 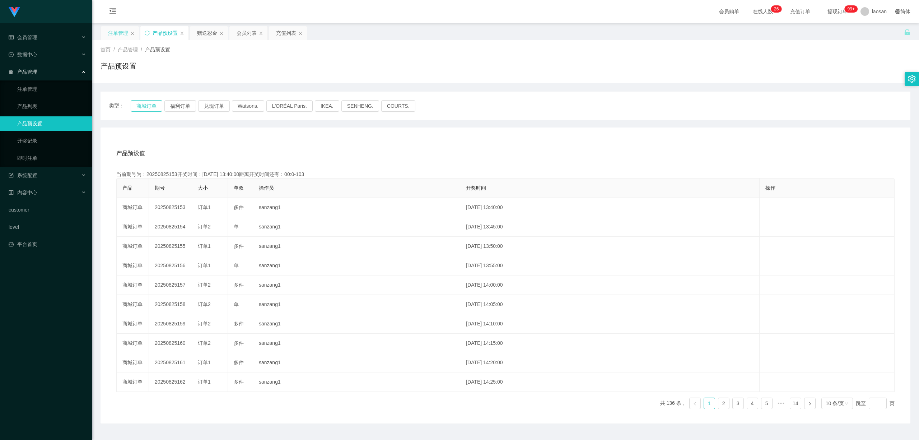 What do you see at coordinates (752, 403) in the screenshot?
I see `a: 4` at bounding box center [752, 403].